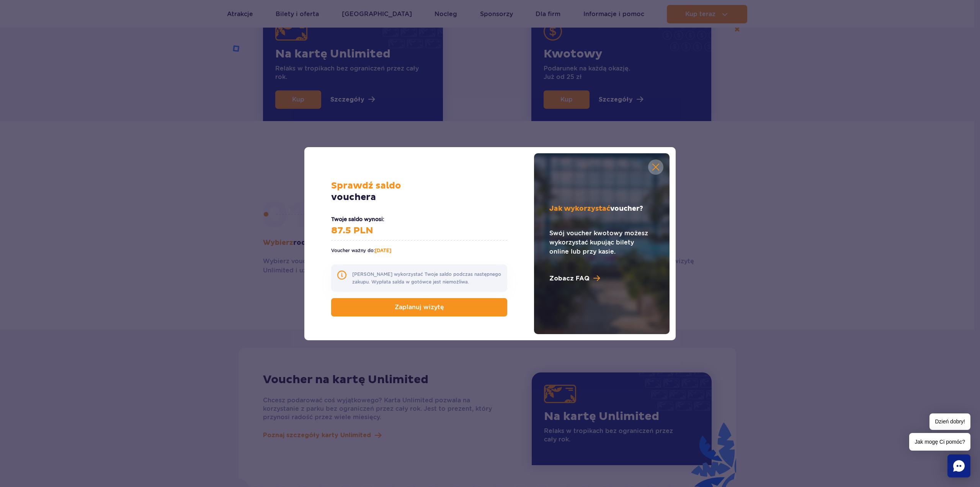 The width and height of the screenshot is (980, 487). I want to click on p: Voucher ważny do:, so click(419, 247).